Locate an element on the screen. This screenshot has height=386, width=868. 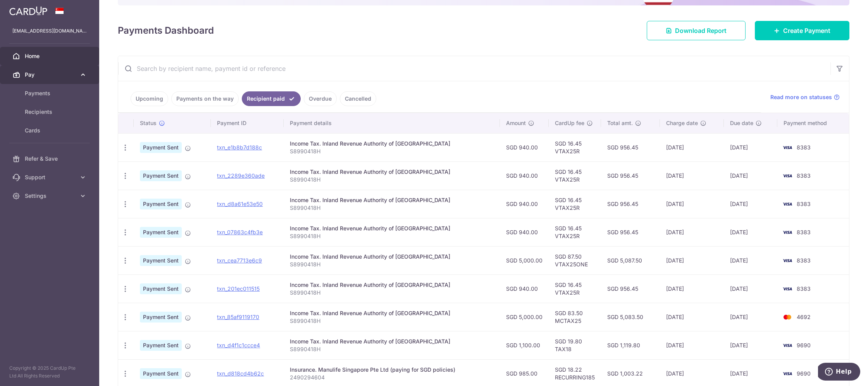
span: Refer & Save is located at coordinates (50, 159).